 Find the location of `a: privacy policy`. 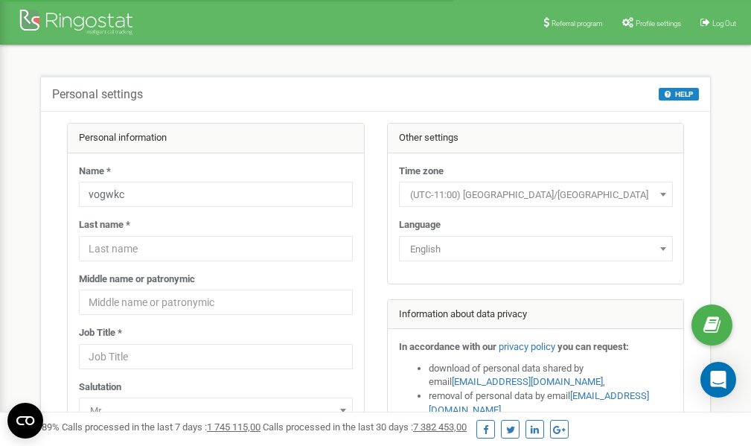

a: privacy policy is located at coordinates (527, 346).